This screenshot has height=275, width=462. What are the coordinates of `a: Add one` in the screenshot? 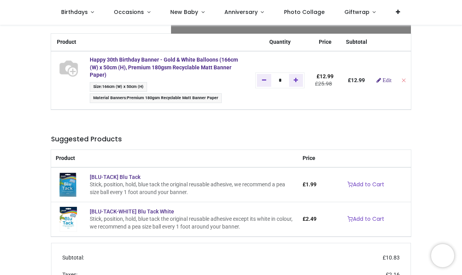 It's located at (296, 80).